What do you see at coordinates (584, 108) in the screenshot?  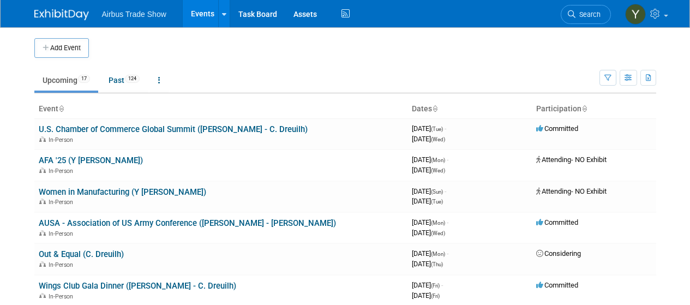 I see `a: Sort by Participation Type` at bounding box center [584, 108].